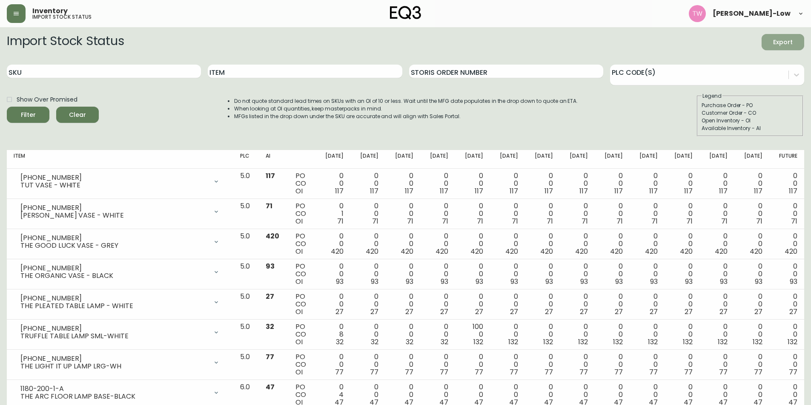 The height and width of the screenshot is (405, 811). I want to click on h5: import stock status, so click(62, 17).